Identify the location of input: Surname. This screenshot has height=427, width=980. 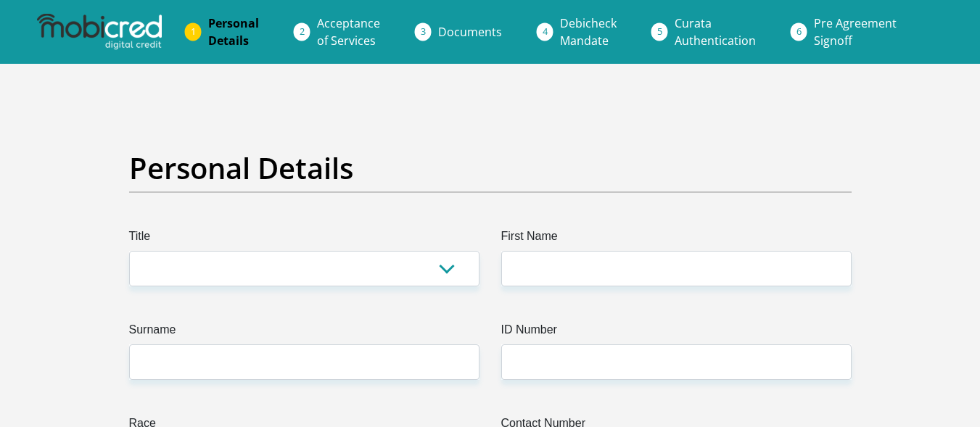
(304, 362).